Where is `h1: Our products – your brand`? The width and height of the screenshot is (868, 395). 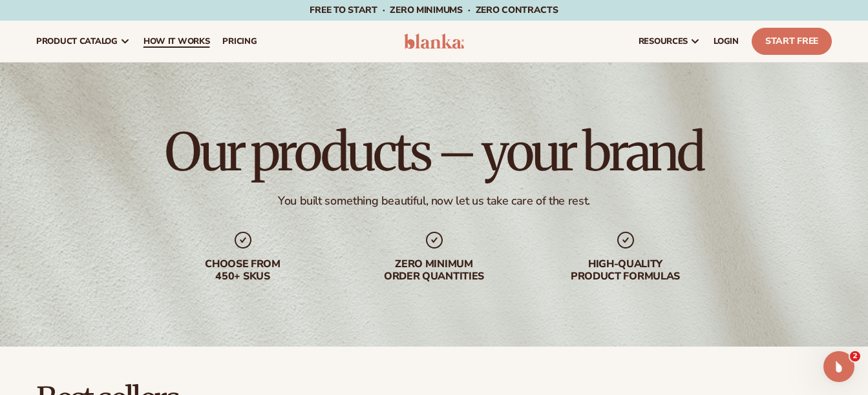 h1: Our products – your brand is located at coordinates (433, 153).